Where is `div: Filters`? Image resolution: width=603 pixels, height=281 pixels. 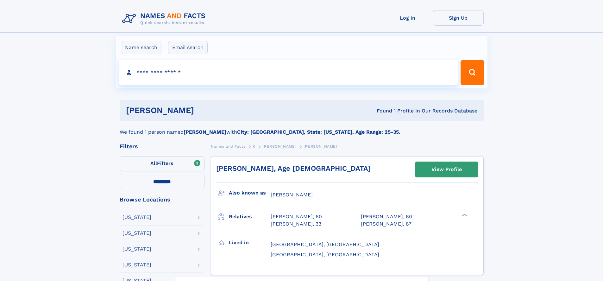
div: Filters is located at coordinates (162, 146).